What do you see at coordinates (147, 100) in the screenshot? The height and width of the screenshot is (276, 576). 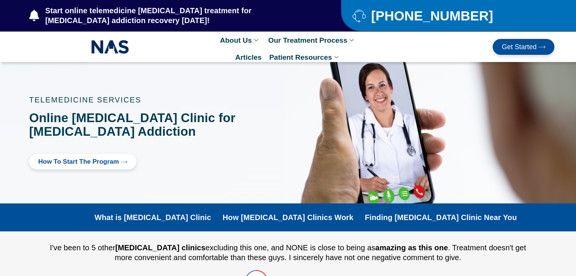 I see `p: TELEMEDICINE SERVICES` at bounding box center [147, 100].